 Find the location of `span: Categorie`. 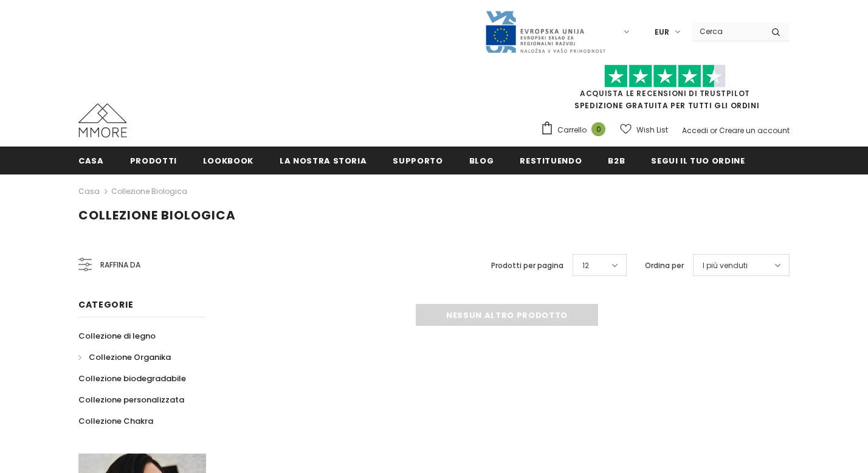

span: Categorie is located at coordinates (106, 304).